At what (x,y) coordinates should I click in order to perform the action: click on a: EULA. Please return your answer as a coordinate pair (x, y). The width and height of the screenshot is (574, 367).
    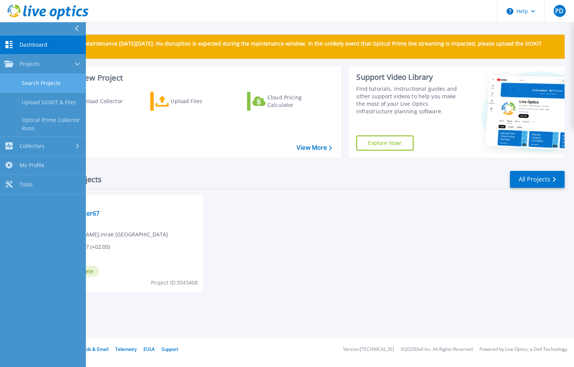
    Looking at the image, I should click on (149, 349).